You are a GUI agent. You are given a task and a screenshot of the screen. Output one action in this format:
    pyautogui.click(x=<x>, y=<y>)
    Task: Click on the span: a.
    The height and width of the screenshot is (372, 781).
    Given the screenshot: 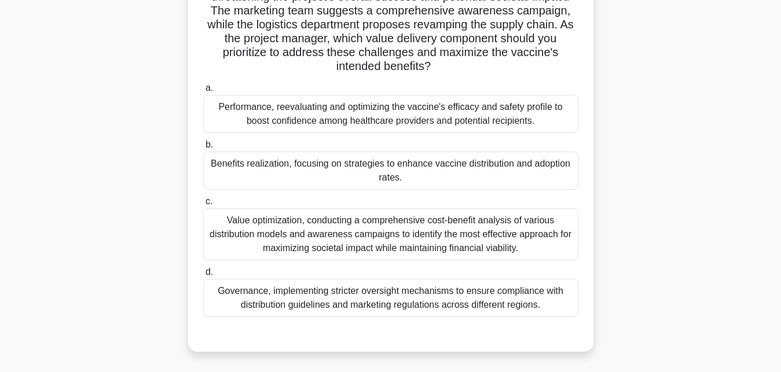 What is the action you would take?
    pyautogui.click(x=209, y=87)
    